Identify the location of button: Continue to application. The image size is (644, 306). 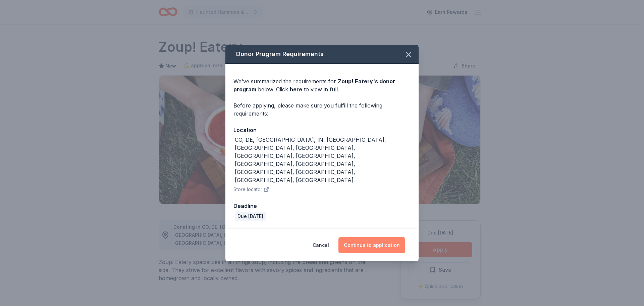
(371, 245).